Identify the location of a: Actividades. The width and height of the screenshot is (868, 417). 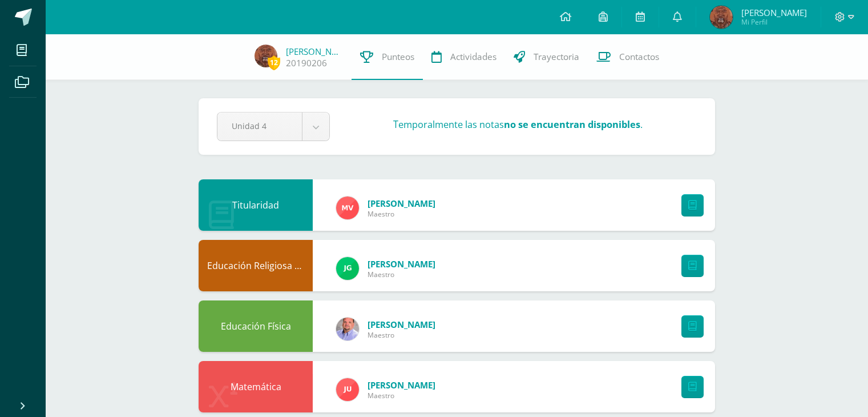
(464, 57).